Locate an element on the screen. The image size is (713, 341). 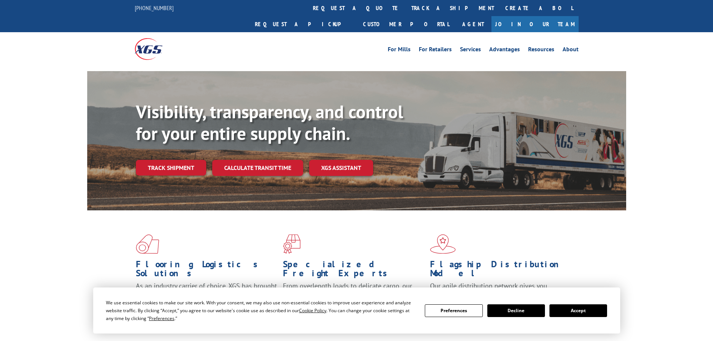
span: As an industry carrier of choice, XGS has brought innovation and dedication to flooring logistics... is located at coordinates (206, 294).